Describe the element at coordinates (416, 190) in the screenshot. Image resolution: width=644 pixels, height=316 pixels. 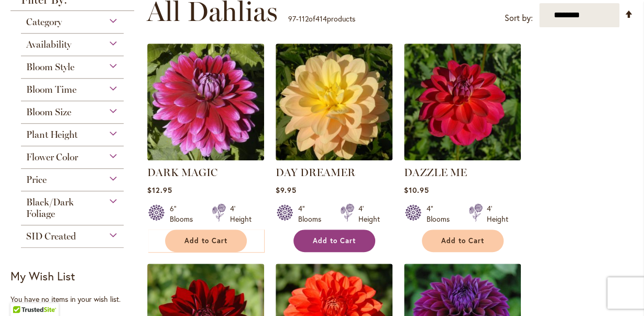
I see `span: $10.95` at that location.